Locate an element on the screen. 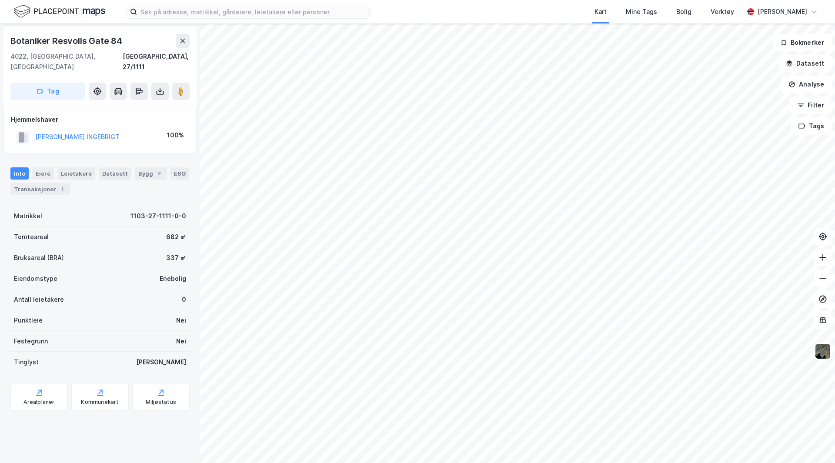  div: Matrikkel is located at coordinates (28, 216).